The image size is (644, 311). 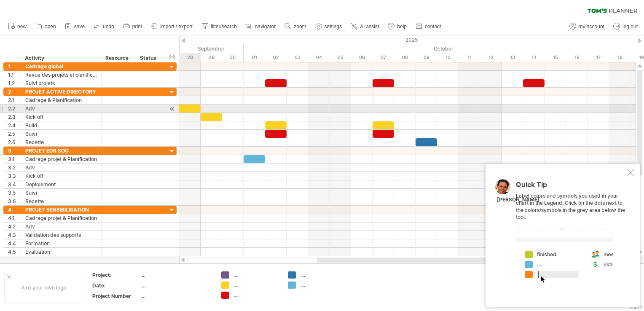 I want to click on div: 2.3, so click(x=14, y=117).